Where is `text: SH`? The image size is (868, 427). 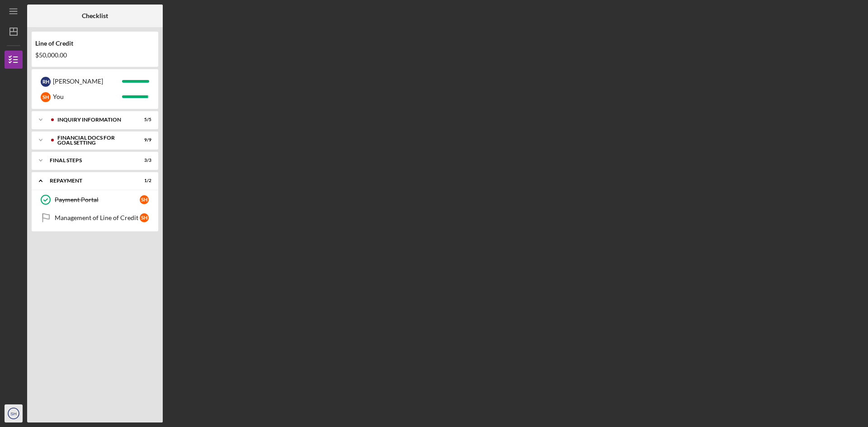 text: SH is located at coordinates (13, 414).